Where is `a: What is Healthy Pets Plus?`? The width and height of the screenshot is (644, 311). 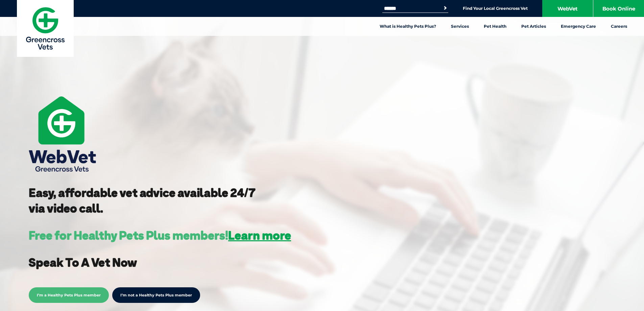
a: What is Healthy Pets Plus? is located at coordinates (408, 26).